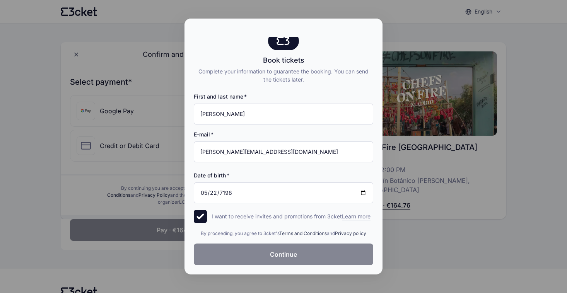 The image size is (567, 293). I want to click on input: E-mail, so click(284, 152).